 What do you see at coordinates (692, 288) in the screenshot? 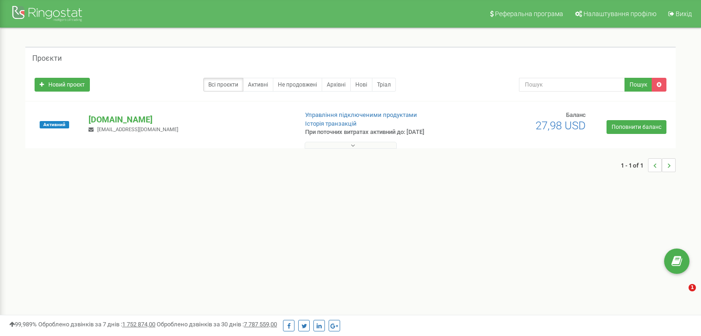
I see `span: 1` at bounding box center [692, 288].